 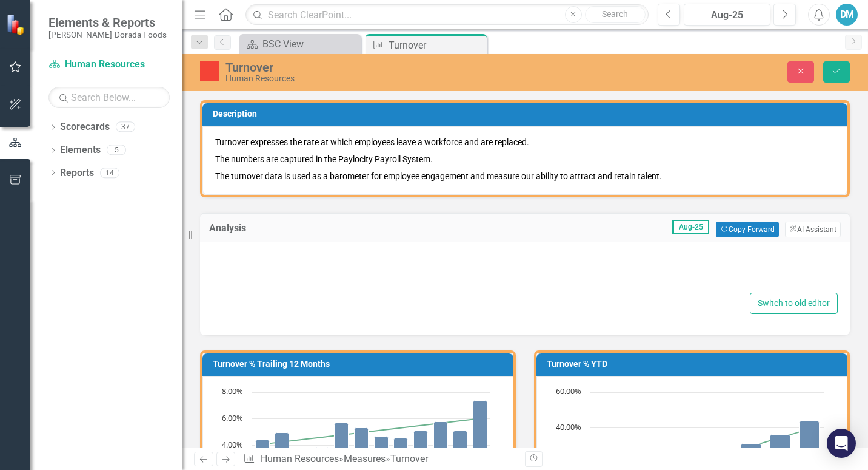 What do you see at coordinates (107, 22) in the screenshot?
I see `span: Elements & Reports` at bounding box center [107, 22].